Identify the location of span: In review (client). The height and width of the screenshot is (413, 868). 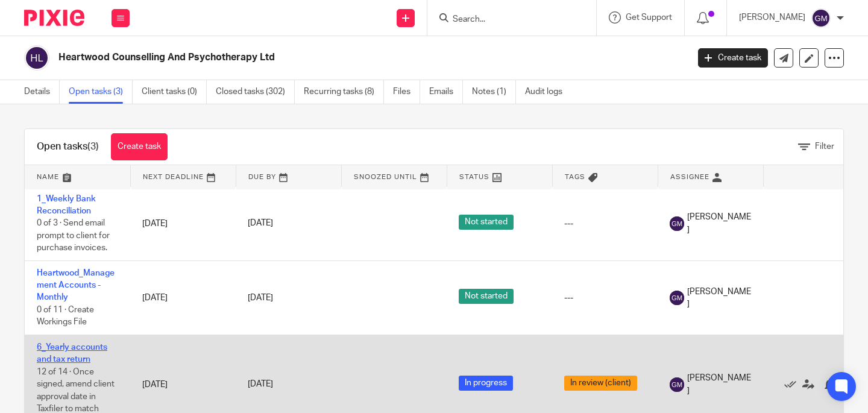
(600, 383).